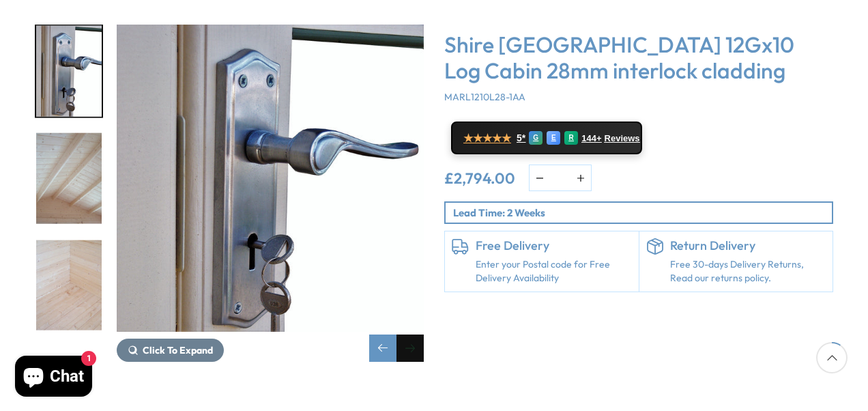  Describe the element at coordinates (178, 350) in the screenshot. I see `span: Click To Expand` at that location.